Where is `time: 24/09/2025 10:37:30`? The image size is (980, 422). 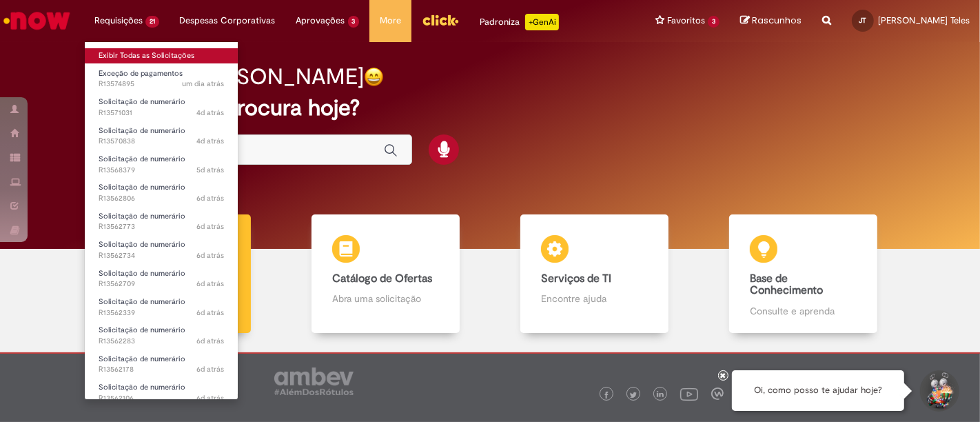
time: 24/09/2025 10:37:30 is located at coordinates (210, 369).